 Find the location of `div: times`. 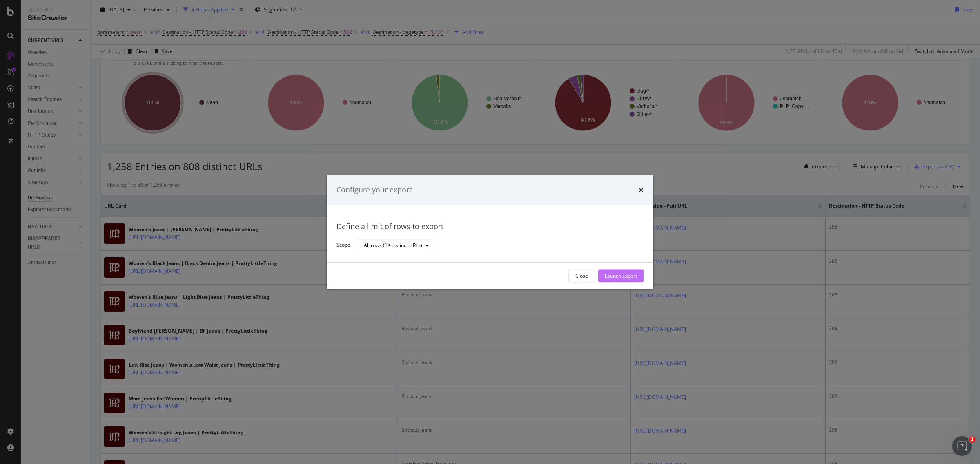

div: times is located at coordinates (641, 190).